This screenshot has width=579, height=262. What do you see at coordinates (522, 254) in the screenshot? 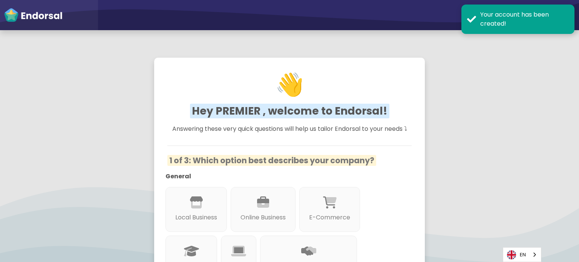
I see `div: Language` at bounding box center [522, 254].